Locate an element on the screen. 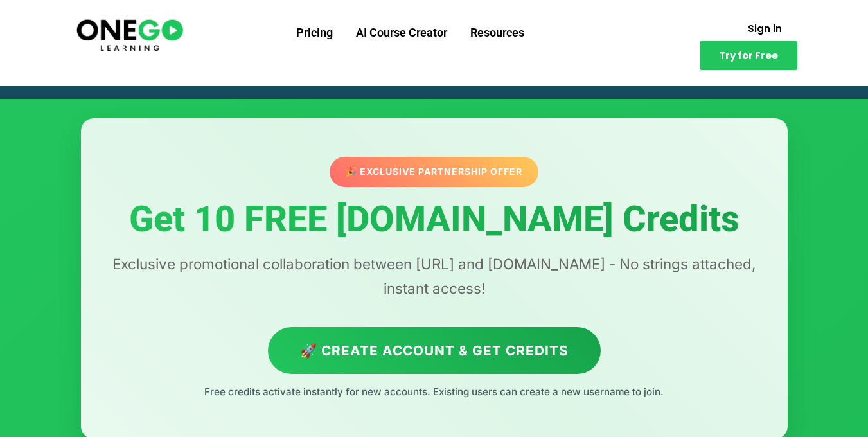 This screenshot has height=437, width=868. a: Try for Free is located at coordinates (748, 55).